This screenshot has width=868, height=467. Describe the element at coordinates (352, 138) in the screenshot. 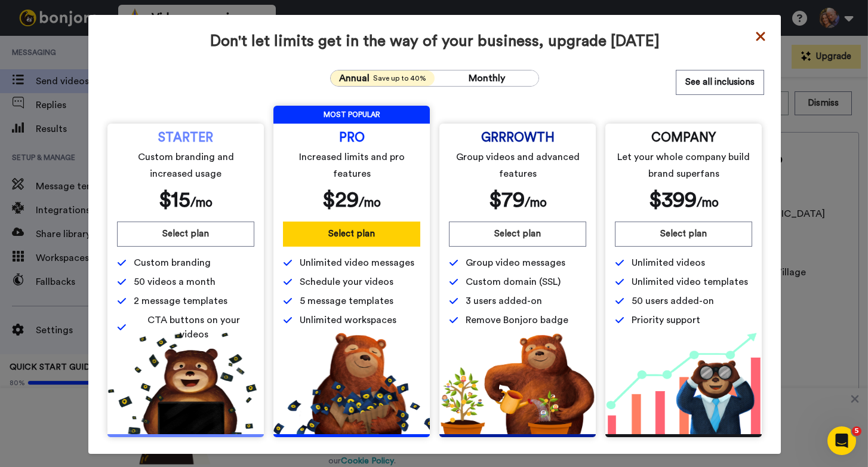

I see `span: PRO` at that location.